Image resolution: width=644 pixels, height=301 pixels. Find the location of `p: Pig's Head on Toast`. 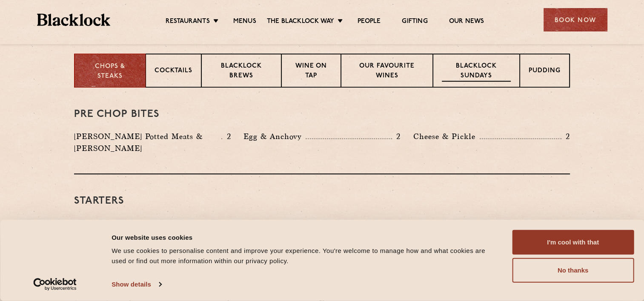

p: Pig's Head on Toast is located at coordinates (282, 223).